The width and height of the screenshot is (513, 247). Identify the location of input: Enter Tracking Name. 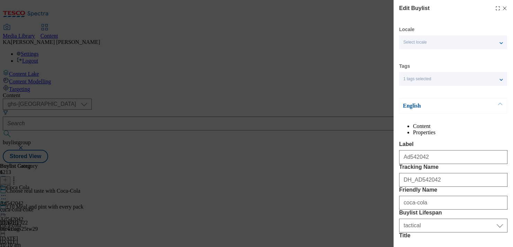
(453, 180).